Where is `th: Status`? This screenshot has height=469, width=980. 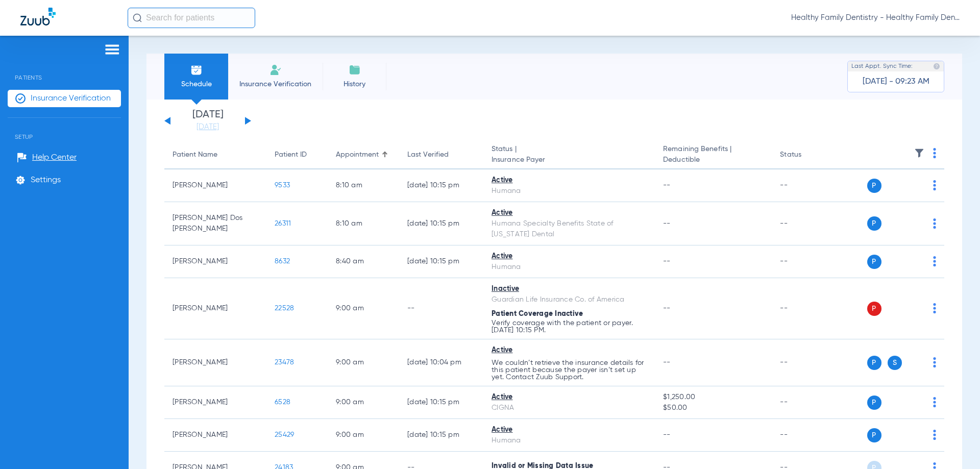 th: Status is located at coordinates (806, 155).